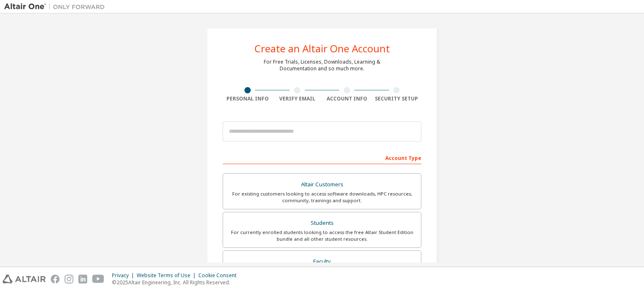  I want to click on div: Verify Email, so click(297, 99).